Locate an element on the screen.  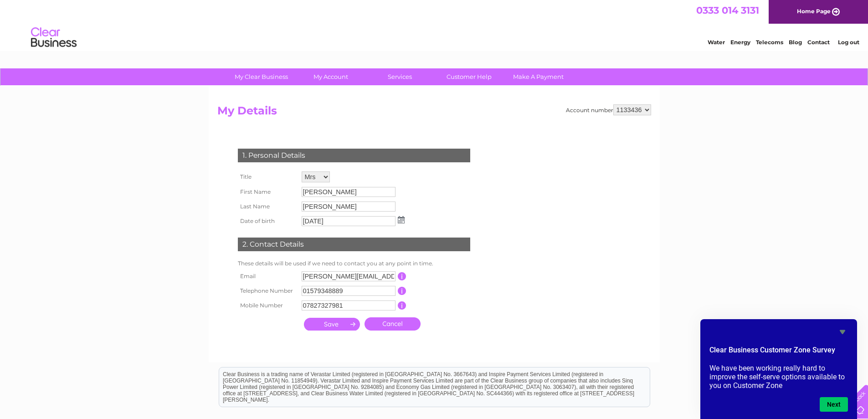
a: Contact is located at coordinates (818, 42).